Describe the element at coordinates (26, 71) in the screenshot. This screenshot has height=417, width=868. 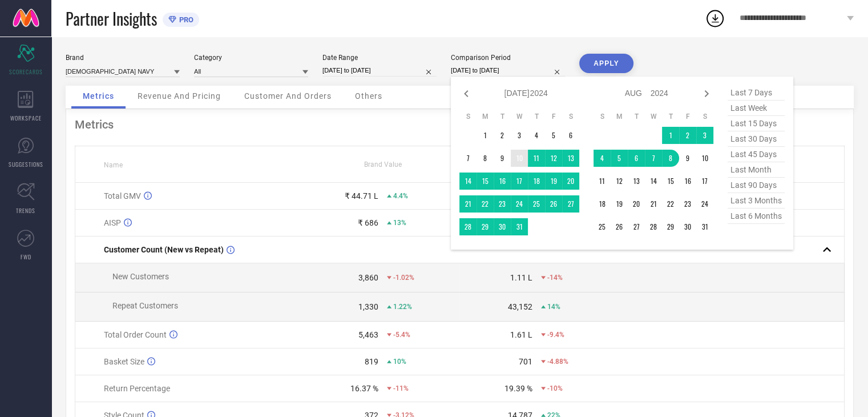
I see `span: SCORECARDS` at that location.